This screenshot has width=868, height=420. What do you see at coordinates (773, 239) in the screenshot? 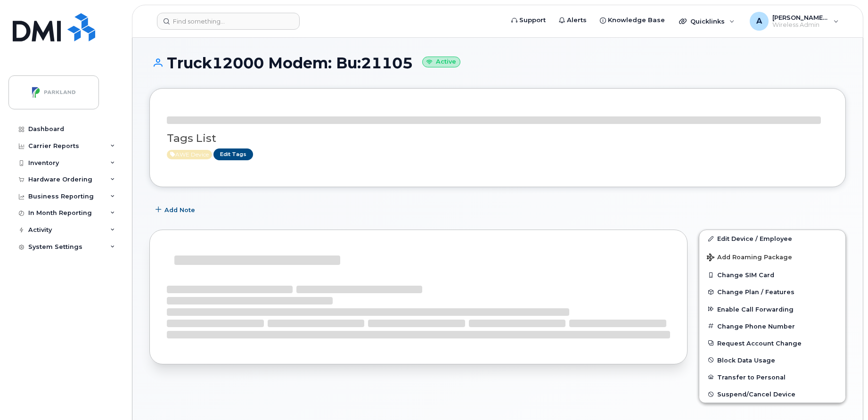
I see `a: Edit Device / Employee` at bounding box center [773, 239].